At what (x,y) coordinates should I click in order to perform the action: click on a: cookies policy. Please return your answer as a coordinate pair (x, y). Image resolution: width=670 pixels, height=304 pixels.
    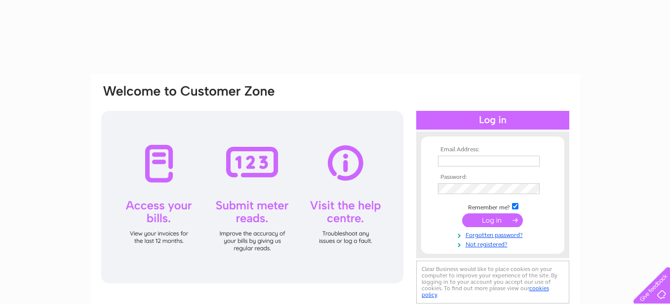
    Looking at the image, I should click on (485, 292).